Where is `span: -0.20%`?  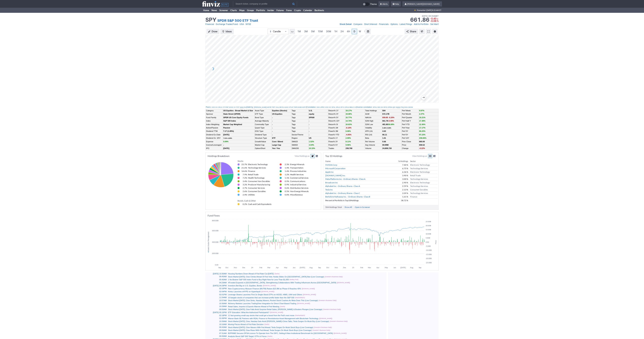 span: -0.20% is located at coordinates (392, 118).